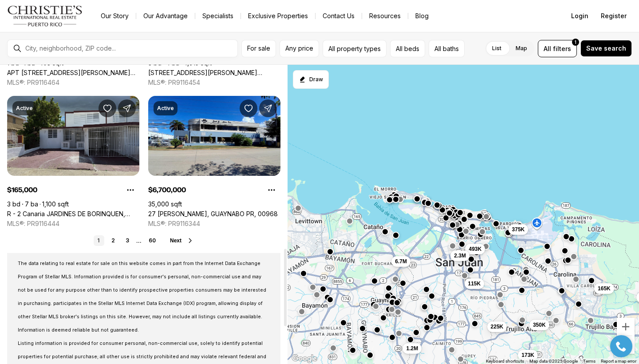 Image resolution: width=639 pixels, height=364 pixels. What do you see at coordinates (460, 255) in the screenshot?
I see `span: 2.3M` at bounding box center [460, 255].